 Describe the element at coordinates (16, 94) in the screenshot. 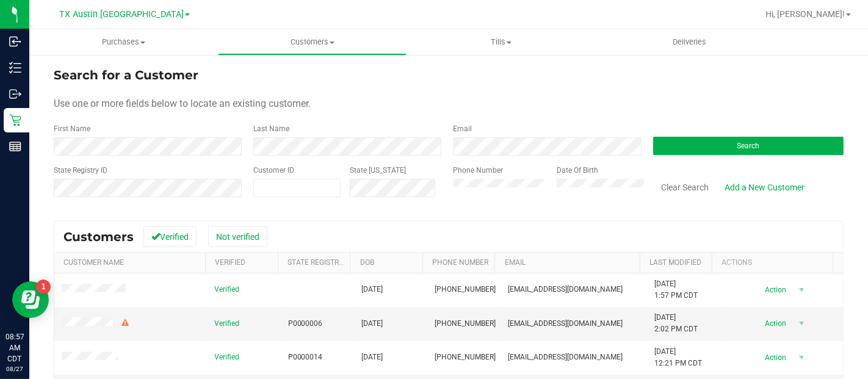

I see `inline-svg: Outbound` at that location.